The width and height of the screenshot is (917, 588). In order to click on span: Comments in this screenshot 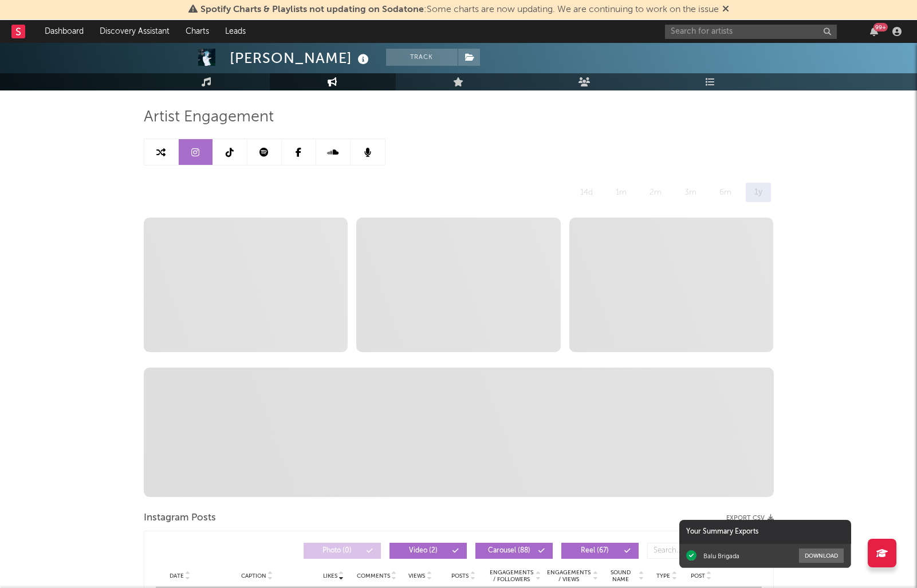, I will do `click(374, 576)`.